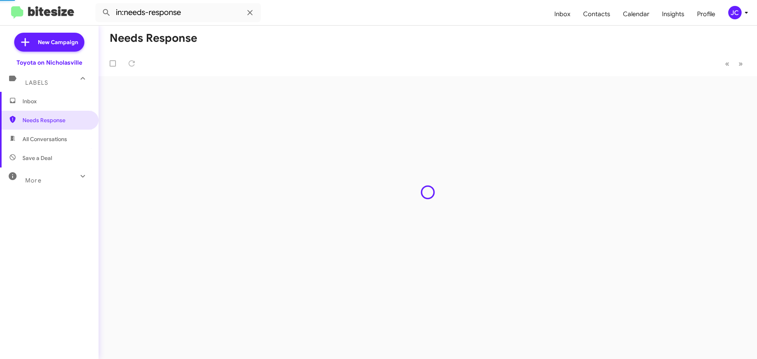  Describe the element at coordinates (597, 14) in the screenshot. I see `a: Contacts` at that location.